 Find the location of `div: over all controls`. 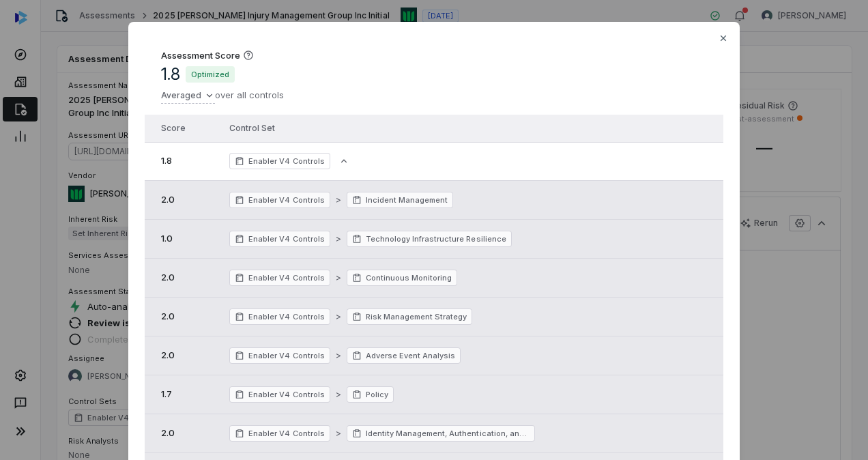

div: over all controls is located at coordinates (222, 96).